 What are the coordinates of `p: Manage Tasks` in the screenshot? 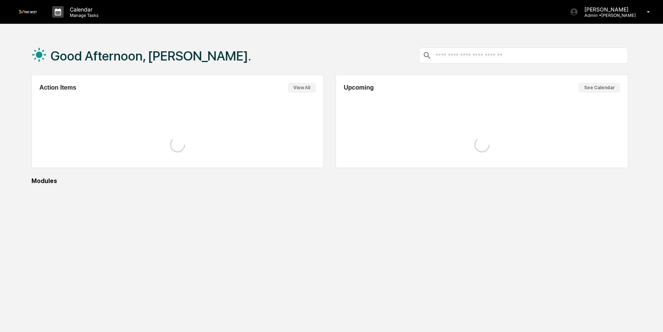 It's located at (83, 15).